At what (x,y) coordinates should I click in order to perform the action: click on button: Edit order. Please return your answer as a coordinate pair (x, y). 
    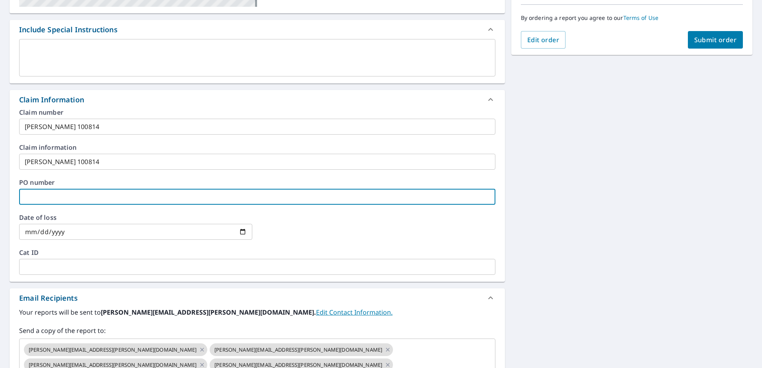
    Looking at the image, I should click on (543, 40).